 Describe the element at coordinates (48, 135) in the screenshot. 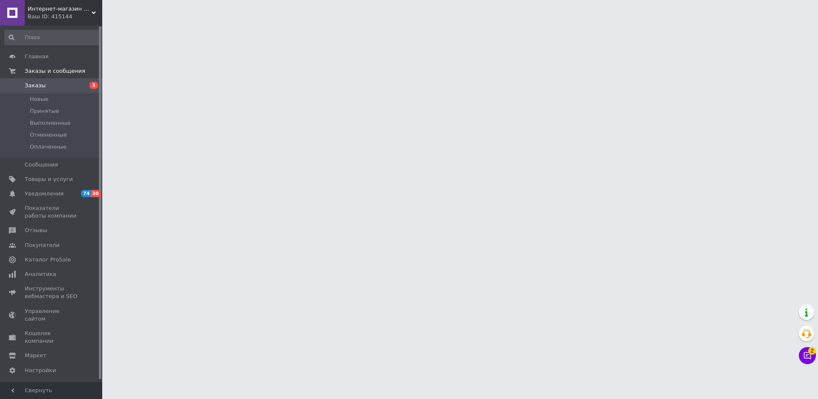

I see `span: Отмененные` at that location.